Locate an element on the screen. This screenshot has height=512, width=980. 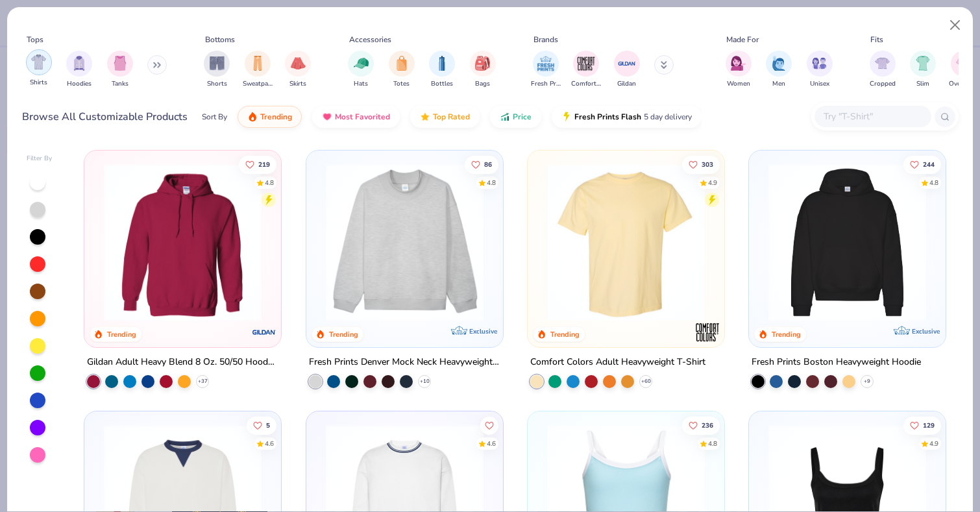
span: Top Rated is located at coordinates (451, 117).